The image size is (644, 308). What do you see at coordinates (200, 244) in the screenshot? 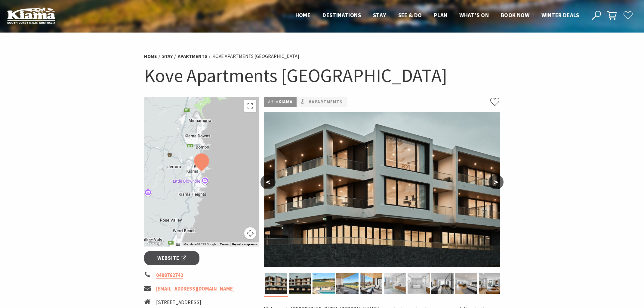
I see `span: Map data ©2025 Google` at bounding box center [200, 244].